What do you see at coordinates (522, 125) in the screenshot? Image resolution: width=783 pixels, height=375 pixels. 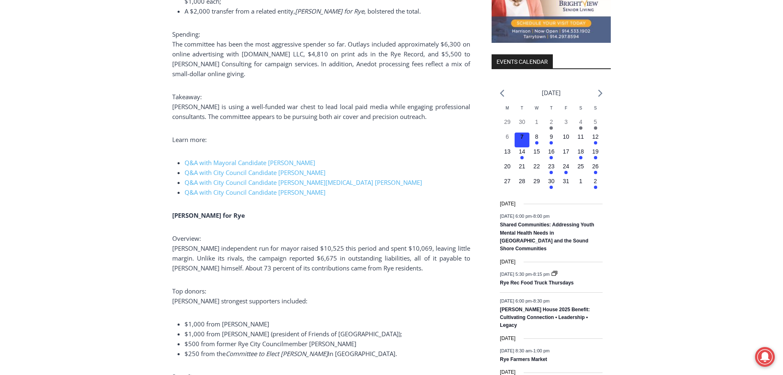 I see `button: 30` at bounding box center [522, 125].